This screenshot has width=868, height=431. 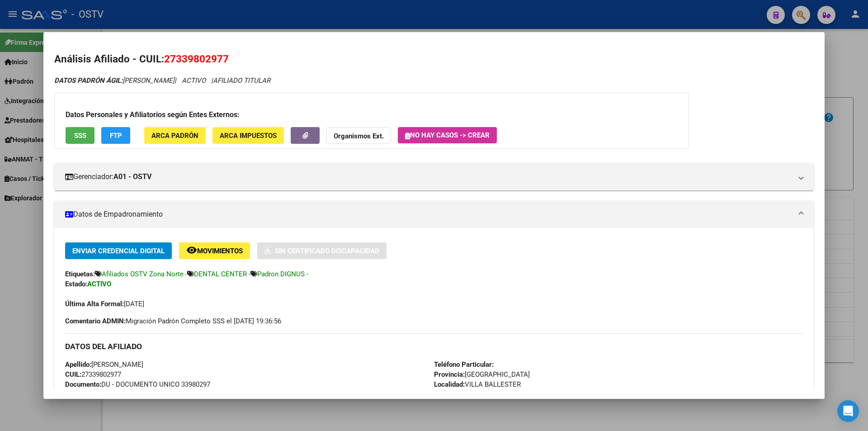 I want to click on mat-expansion-panel-header: Gerenciador:A01 - OSTV, so click(x=434, y=177).